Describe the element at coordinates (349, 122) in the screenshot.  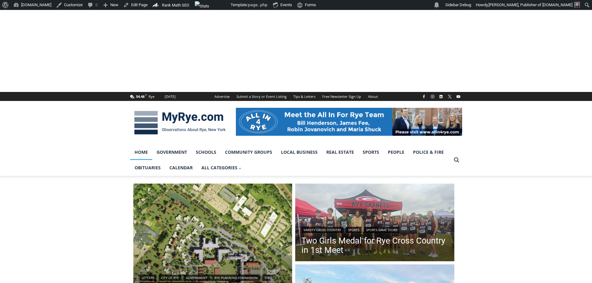
I see `a: All in for Rye` at that location.